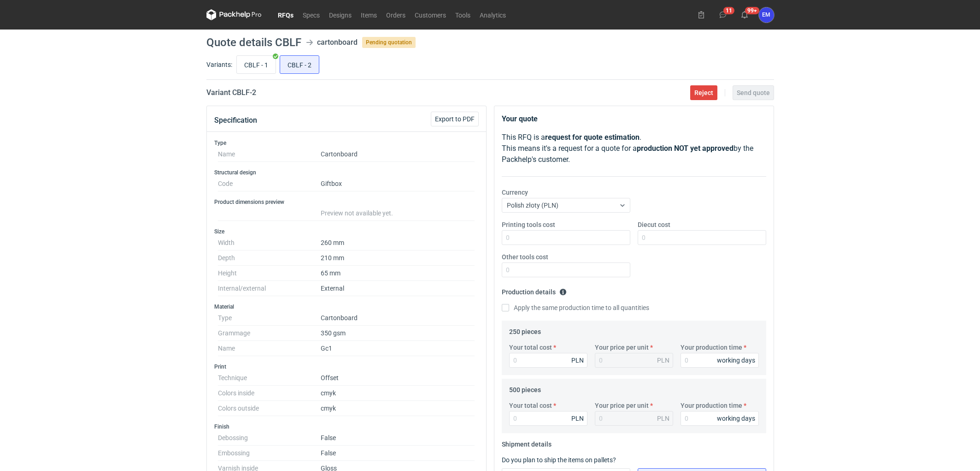 The width and height of the screenshot is (980, 471). What do you see at coordinates (254, 43) in the screenshot?
I see `h1: Quote details CBLF` at bounding box center [254, 43].